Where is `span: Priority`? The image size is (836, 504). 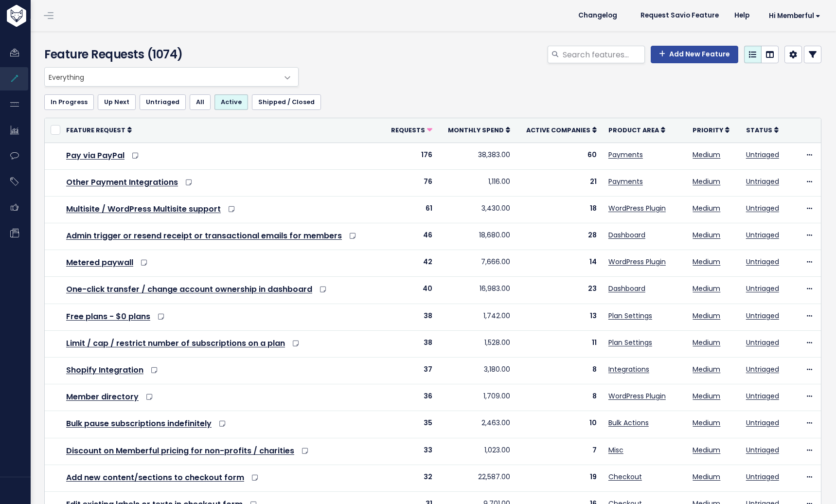
span: Priority is located at coordinates (708, 130).